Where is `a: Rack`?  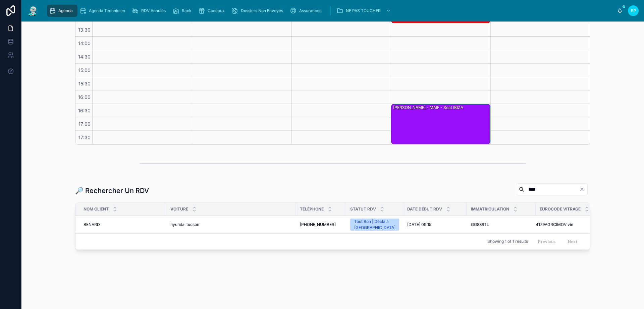 a: Rack is located at coordinates (183, 11).